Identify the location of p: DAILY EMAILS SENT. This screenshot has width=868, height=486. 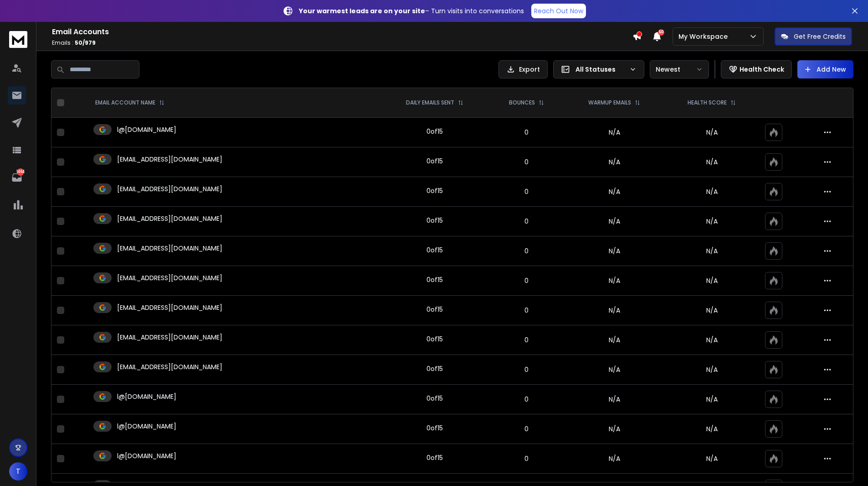
(430, 102).